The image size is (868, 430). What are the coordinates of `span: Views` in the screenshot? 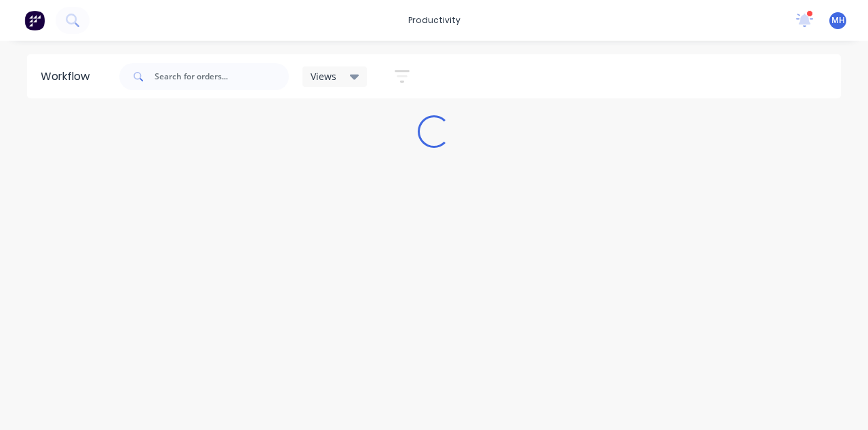 It's located at (323, 76).